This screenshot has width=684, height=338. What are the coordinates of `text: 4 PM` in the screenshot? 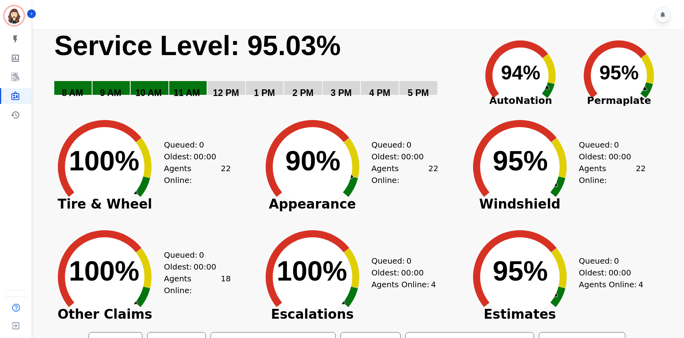 It's located at (380, 93).